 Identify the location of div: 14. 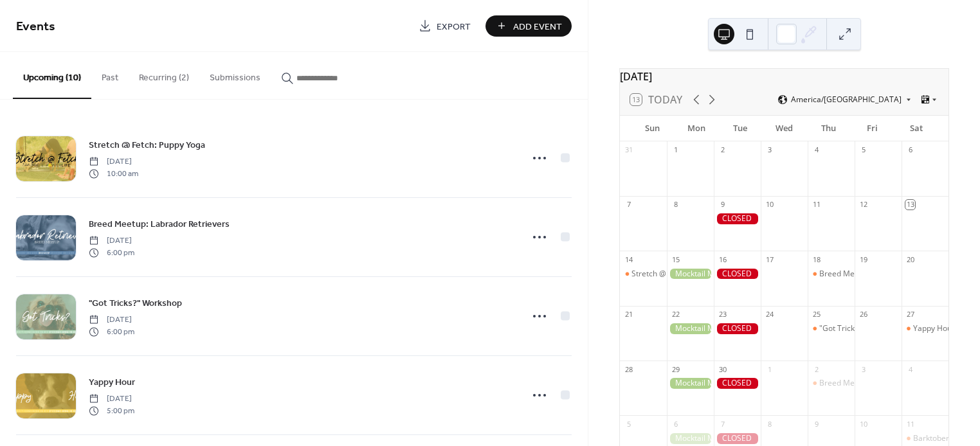
(629, 259).